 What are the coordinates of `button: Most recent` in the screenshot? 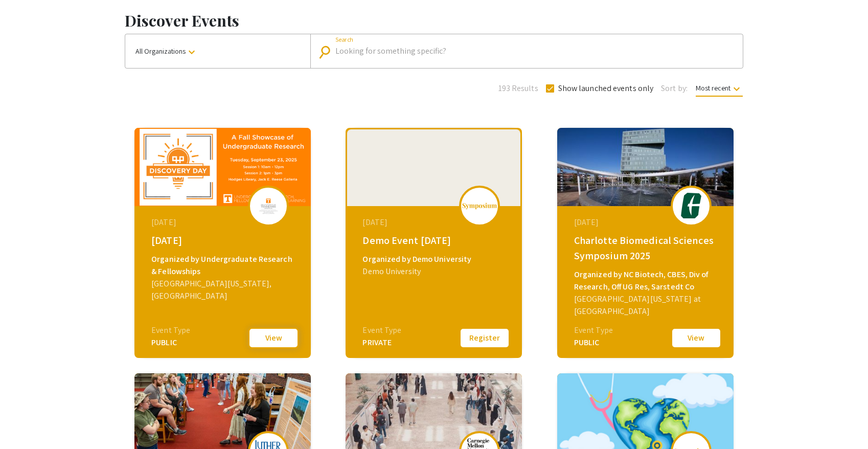 It's located at (719, 88).